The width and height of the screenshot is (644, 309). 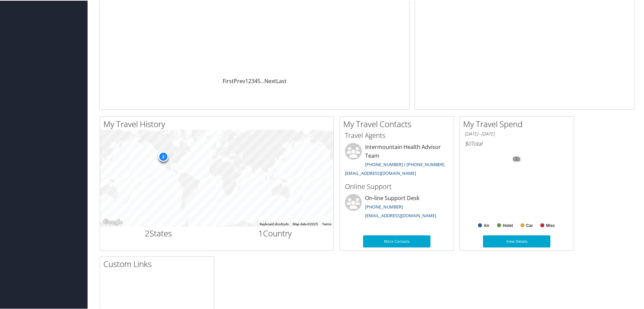 I want to click on text: Hotel, so click(x=508, y=225).